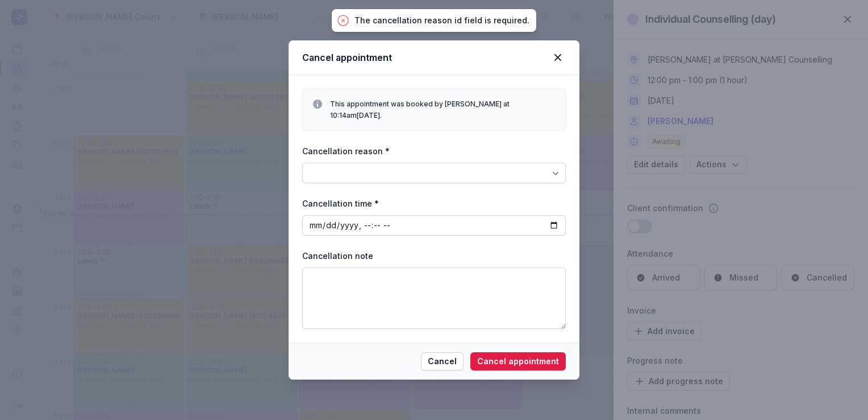  Describe the element at coordinates (426, 58) in the screenshot. I see `div: Cancel appointment` at that location.